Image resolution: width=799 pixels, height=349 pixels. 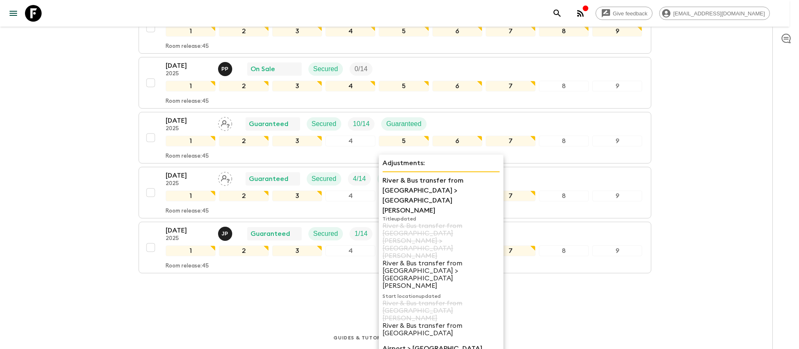 What do you see at coordinates (226, 68) in the screenshot?
I see `span: Pabel Perez` at bounding box center [226, 68].